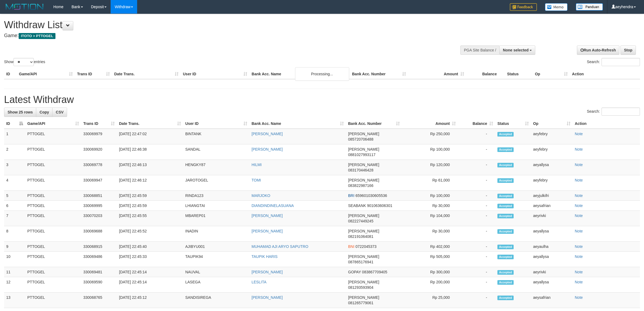 Image resolution: width=644 pixels, height=311 pixels. What do you see at coordinates (216, 123) in the screenshot?
I see `th: User ID: activate to sort column ascending` at bounding box center [216, 123].